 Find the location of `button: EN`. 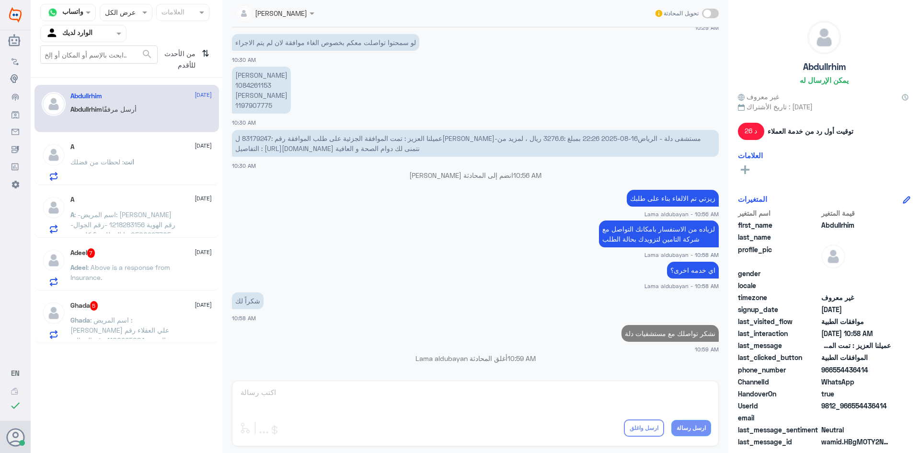

button: EN is located at coordinates (15, 373).